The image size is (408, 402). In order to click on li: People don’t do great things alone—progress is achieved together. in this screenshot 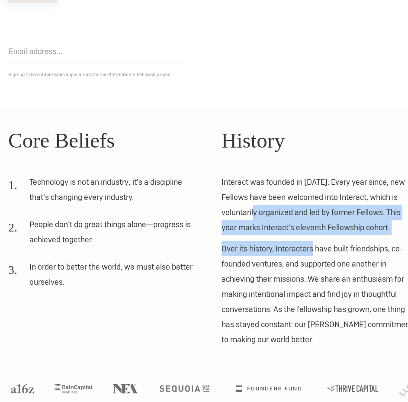, I will do `click(103, 235)`.